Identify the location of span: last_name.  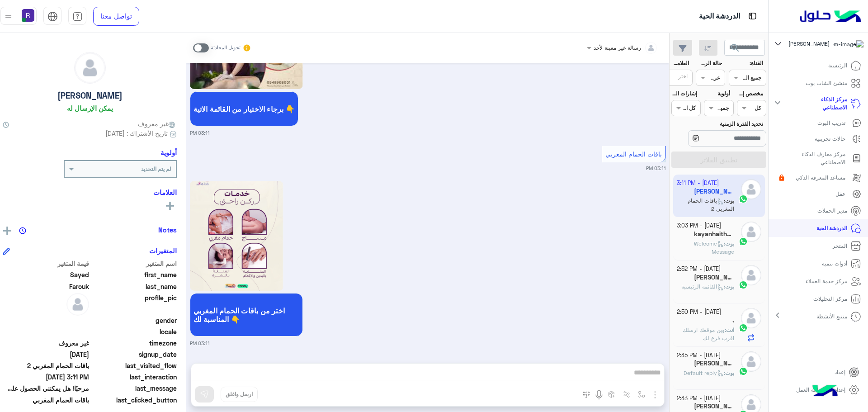
(134, 286).